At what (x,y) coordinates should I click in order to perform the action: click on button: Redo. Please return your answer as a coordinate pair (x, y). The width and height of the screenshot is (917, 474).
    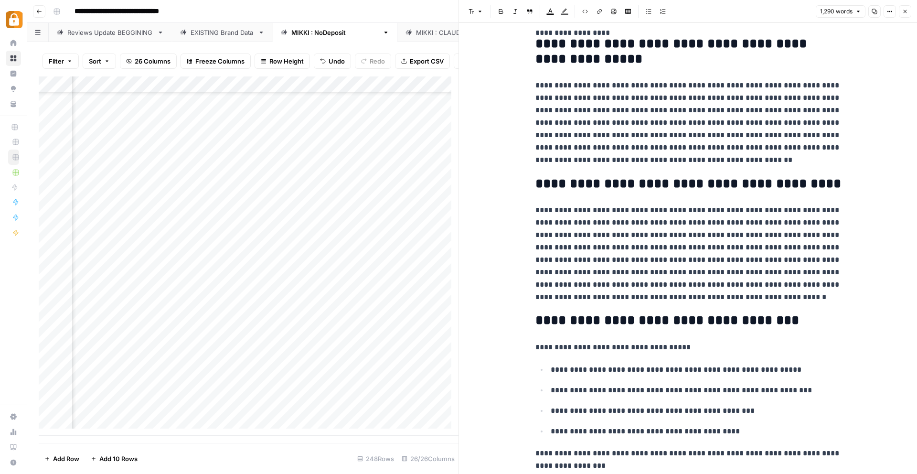
    Looking at the image, I should click on (373, 61).